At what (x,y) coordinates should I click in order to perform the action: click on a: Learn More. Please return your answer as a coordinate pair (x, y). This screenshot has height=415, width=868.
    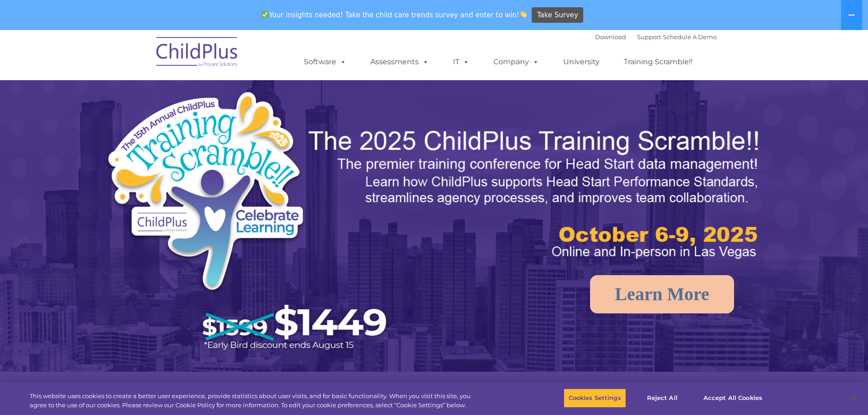
    Looking at the image, I should click on (662, 295).